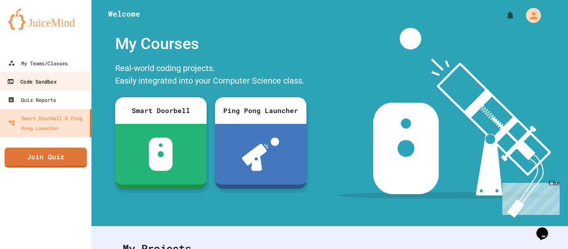 Image resolution: width=568 pixels, height=249 pixels. What do you see at coordinates (260, 154) in the screenshot?
I see `img: ppl-with-ball.png` at bounding box center [260, 154].